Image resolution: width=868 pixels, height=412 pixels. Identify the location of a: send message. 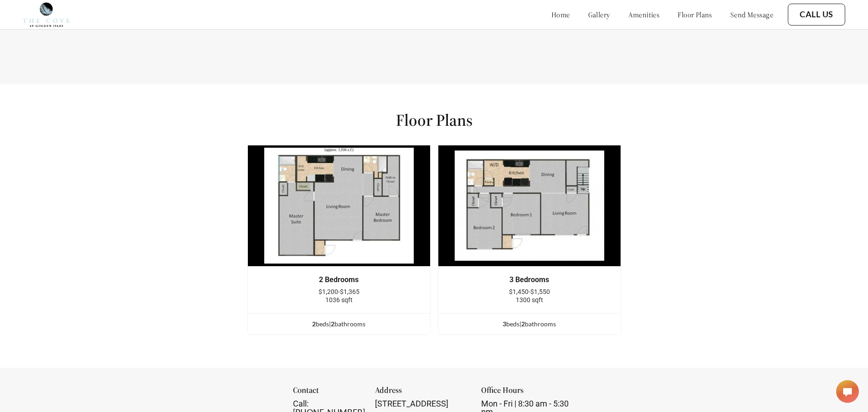
(752, 15).